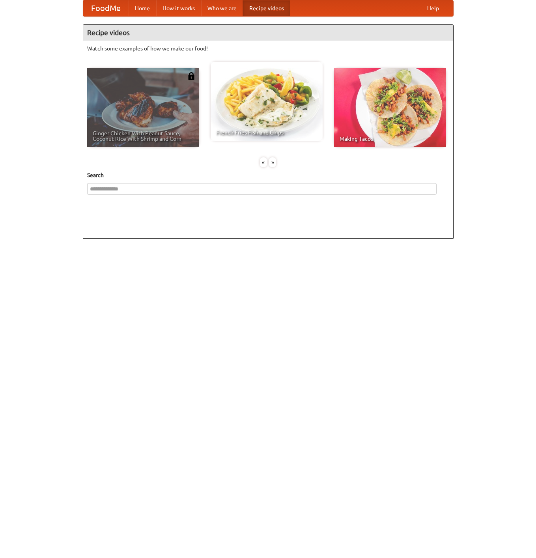  I want to click on a: How it works, so click(179, 8).